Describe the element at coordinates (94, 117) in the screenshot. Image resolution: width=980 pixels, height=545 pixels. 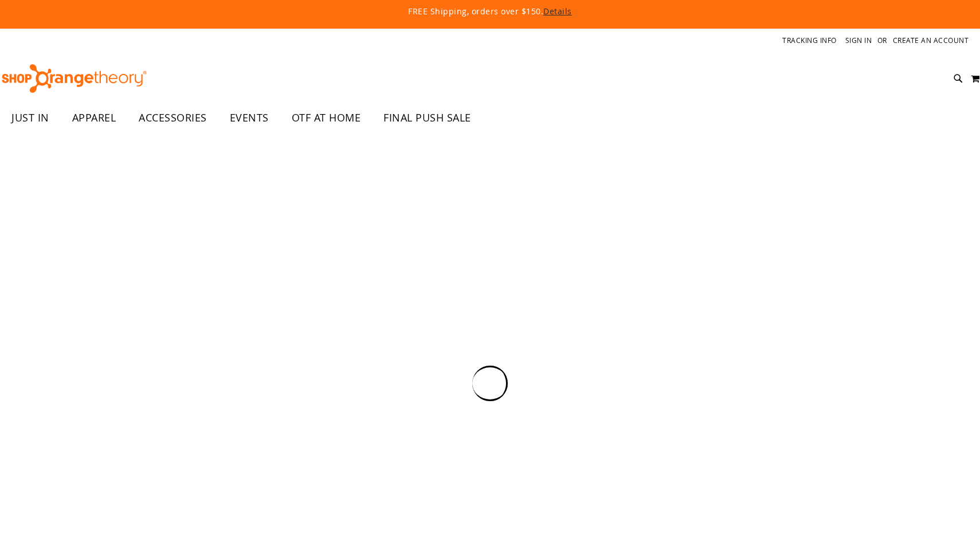
I see `span: APPAREL` at that location.